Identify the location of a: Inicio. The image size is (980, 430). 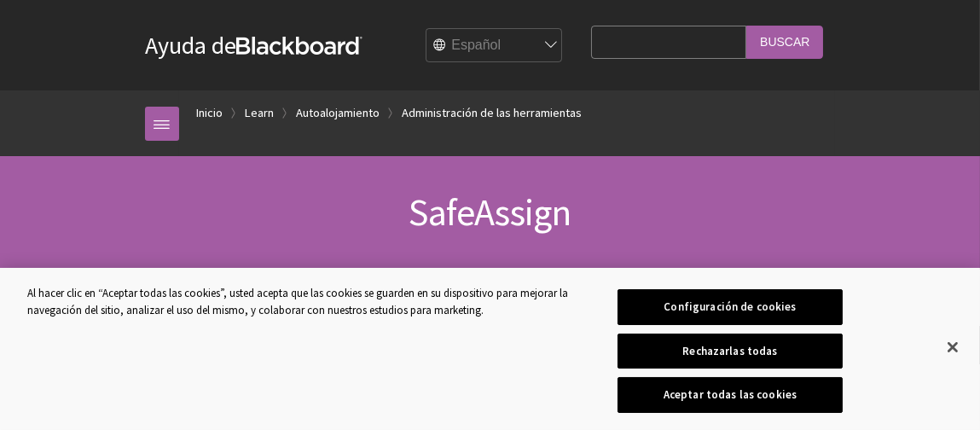
(209, 113).